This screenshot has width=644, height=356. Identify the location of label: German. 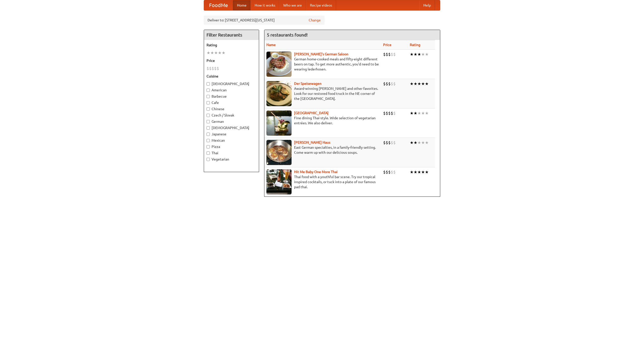
(231, 121).